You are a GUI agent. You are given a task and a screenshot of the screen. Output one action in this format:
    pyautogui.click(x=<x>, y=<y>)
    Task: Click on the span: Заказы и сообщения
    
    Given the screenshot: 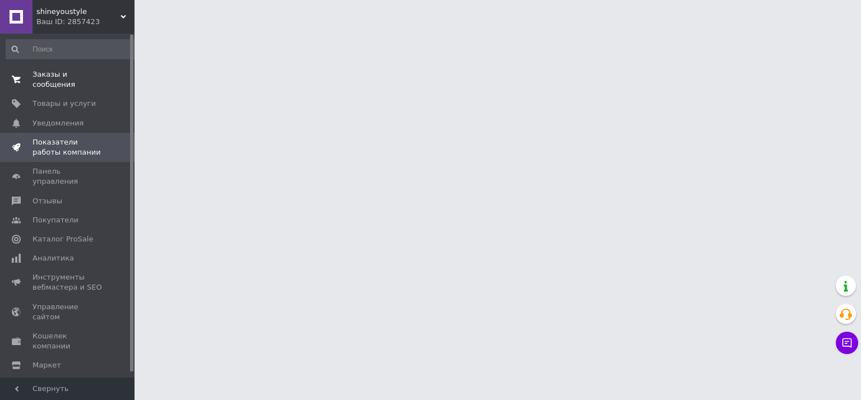 What is the action you would take?
    pyautogui.click(x=68, y=80)
    